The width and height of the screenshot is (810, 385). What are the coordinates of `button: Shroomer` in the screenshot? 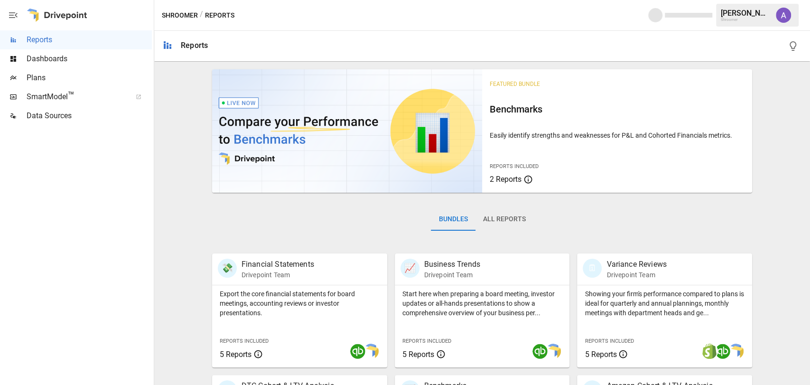 It's located at (180, 15).